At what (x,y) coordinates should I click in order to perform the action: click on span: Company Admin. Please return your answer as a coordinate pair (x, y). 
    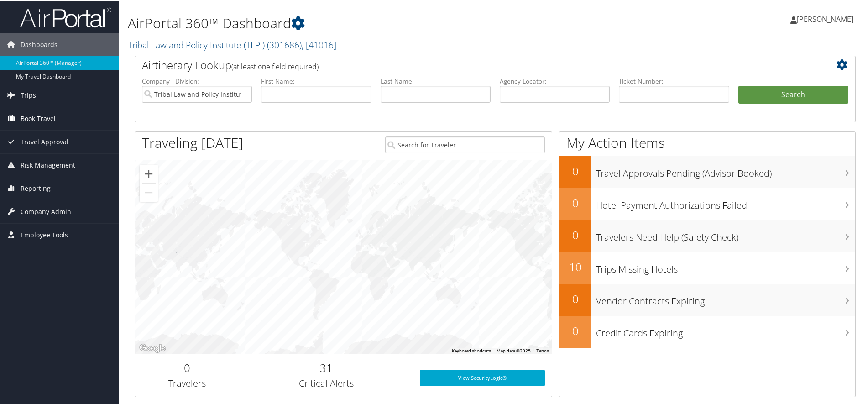
    Looking at the image, I should click on (46, 211).